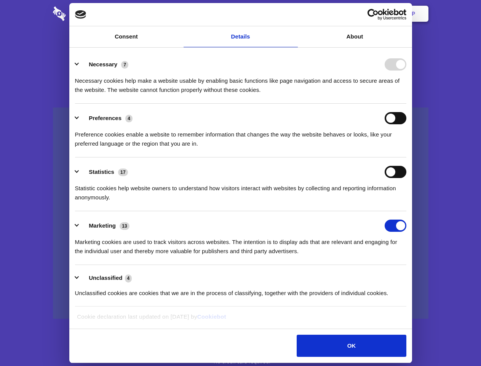  Describe the element at coordinates (102, 225) in the screenshot. I see `label: Marketing` at that location.